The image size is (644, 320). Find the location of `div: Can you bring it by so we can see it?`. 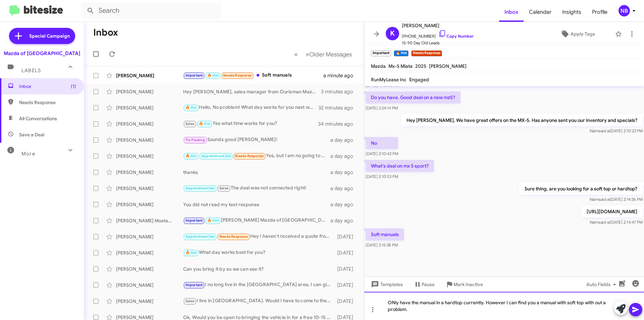

div: Can you bring it by so we can see it? is located at coordinates (259, 269).